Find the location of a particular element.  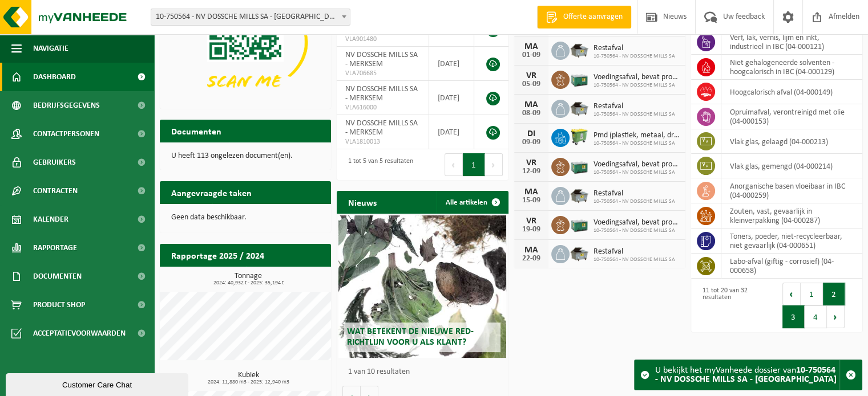

div: 1 tot 5 van 5 resultaten is located at coordinates (378, 165).